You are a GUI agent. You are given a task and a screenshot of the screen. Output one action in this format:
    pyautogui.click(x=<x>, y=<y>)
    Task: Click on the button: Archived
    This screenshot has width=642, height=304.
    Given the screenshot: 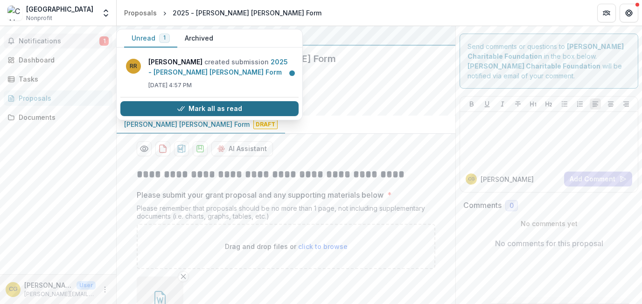 What is the action you would take?
    pyautogui.click(x=199, y=38)
    